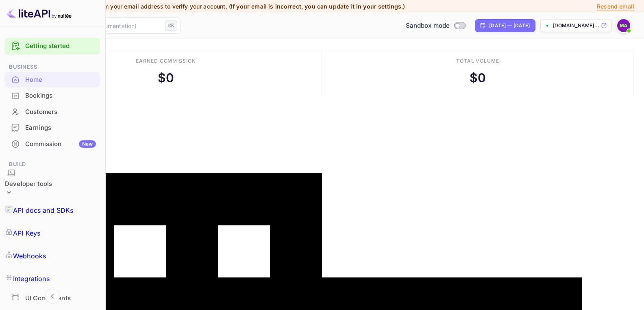  Describe the element at coordinates (52, 210) in the screenshot. I see `a: API docs and SDKs` at that location.